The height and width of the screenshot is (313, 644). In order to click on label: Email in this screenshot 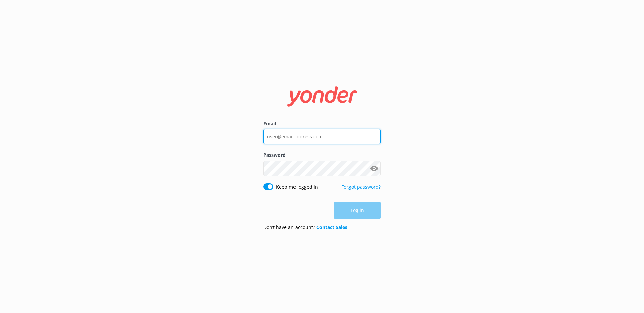, I will do `click(322, 124)`.